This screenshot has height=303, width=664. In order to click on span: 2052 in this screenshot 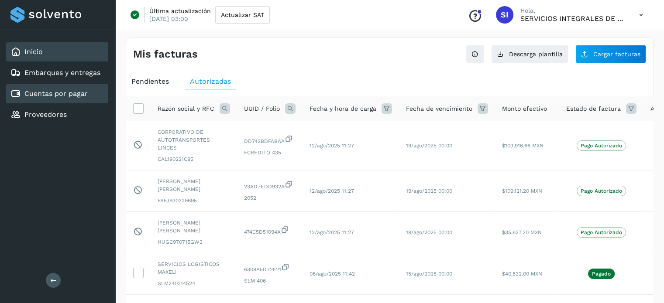, I will do `click(270, 198)`.